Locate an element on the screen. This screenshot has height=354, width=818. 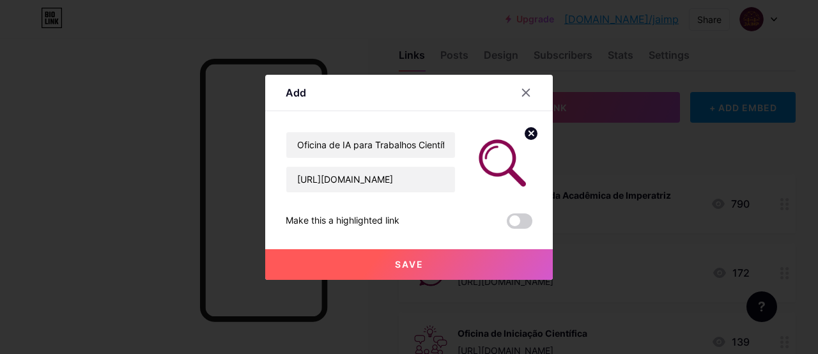
button: Save is located at coordinates (409, 265).